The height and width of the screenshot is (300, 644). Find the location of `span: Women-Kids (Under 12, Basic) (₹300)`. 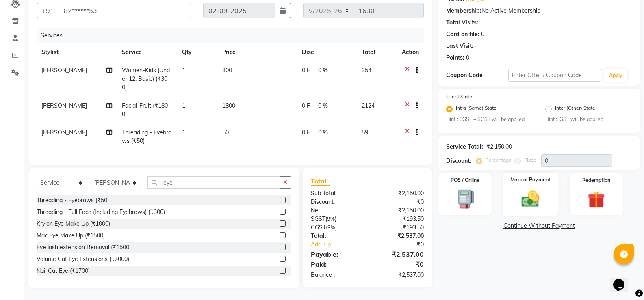

span: Women-Kids (Under 12, Basic) (₹300) is located at coordinates (146, 79).